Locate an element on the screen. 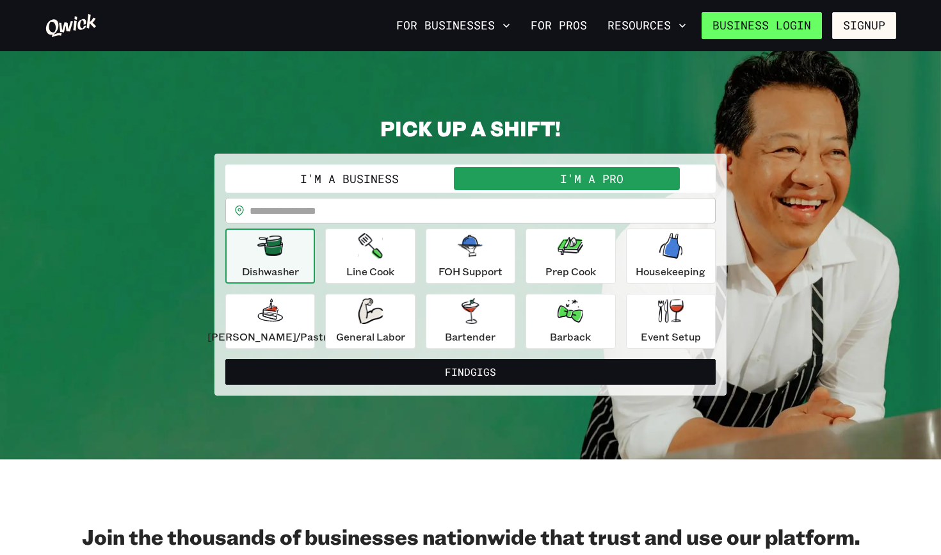 This screenshot has height=555, width=941. button: Bartender is located at coordinates (471, 321).